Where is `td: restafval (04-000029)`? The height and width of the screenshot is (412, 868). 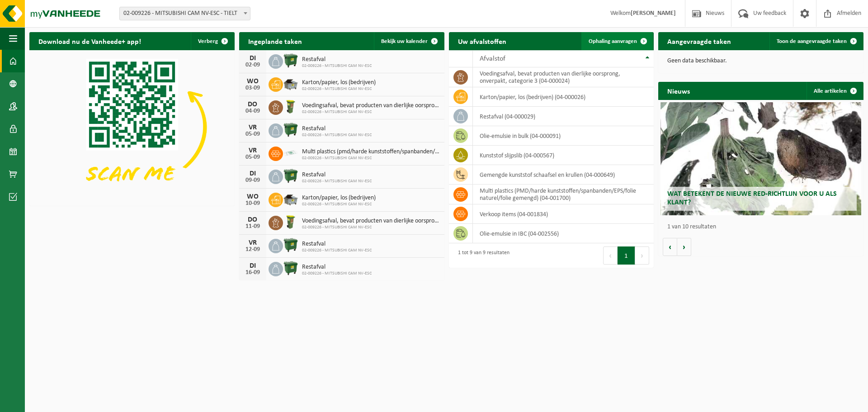 td: restafval (04-000029) is located at coordinates (564, 117).